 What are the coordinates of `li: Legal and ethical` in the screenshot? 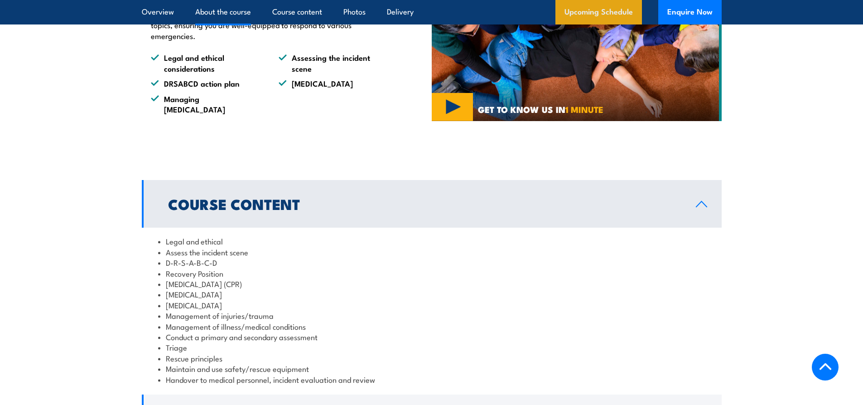 It's located at (432, 241).